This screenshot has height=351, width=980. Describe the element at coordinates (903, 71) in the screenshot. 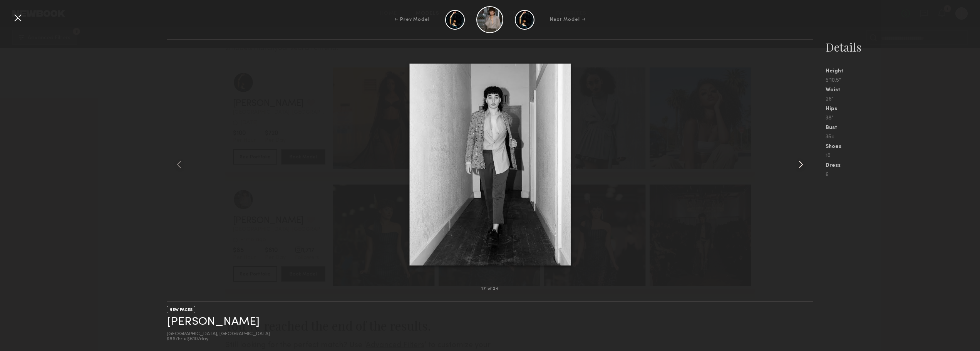

I see `div: Height` at that location.